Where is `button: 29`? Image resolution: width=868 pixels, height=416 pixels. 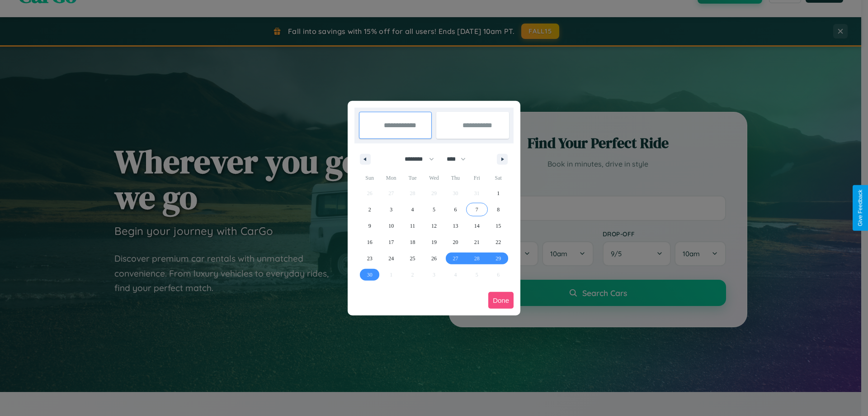
button: 29 is located at coordinates (498, 259).